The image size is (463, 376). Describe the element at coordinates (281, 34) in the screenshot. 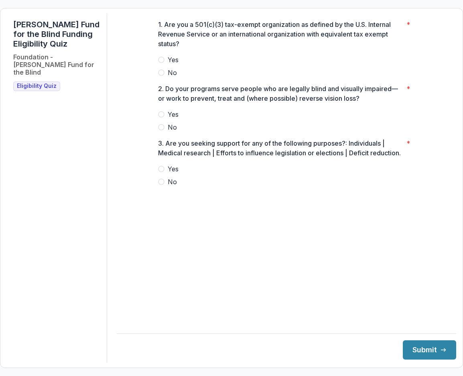

I see `p: 1. Are you a 501(c)(3) tax-exempt organization as defined by the U.S. Internal Revenue Service or...` at that location.